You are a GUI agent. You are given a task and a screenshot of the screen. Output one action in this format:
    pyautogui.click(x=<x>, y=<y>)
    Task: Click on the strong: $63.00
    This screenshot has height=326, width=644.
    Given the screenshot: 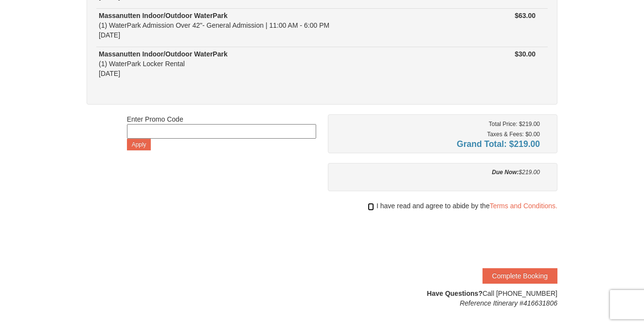 What is the action you would take?
    pyautogui.click(x=525, y=15)
    